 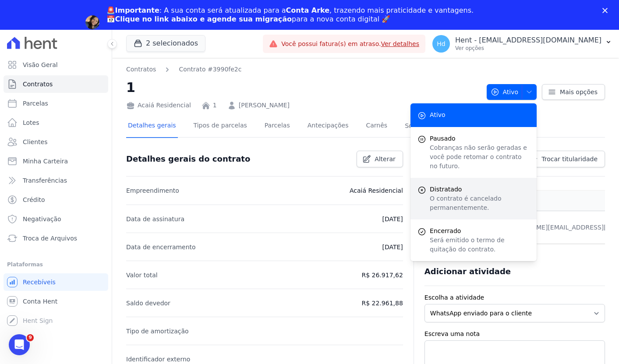 What do you see at coordinates (158, 105) in the screenshot?
I see `div: Acaiá Residencial` at bounding box center [158, 105].